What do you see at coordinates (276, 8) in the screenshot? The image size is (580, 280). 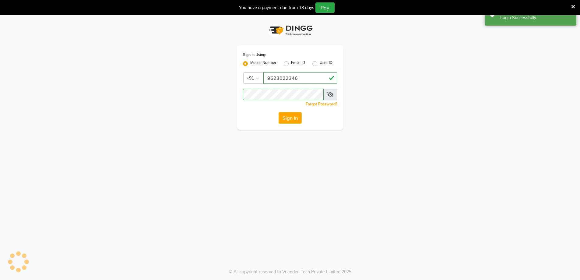 I see `div: You have a payment due from 18 days` at bounding box center [276, 8].